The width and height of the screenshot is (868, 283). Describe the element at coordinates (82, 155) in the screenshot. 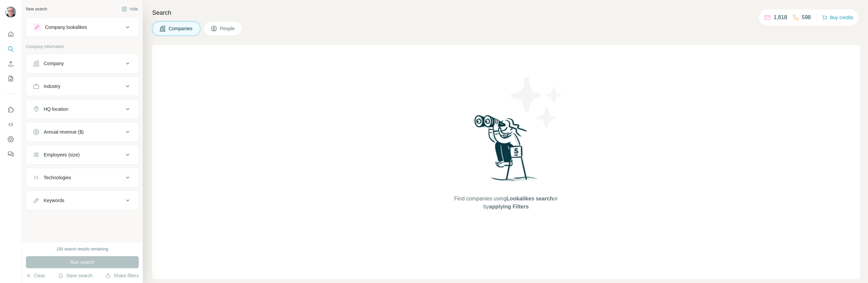

I see `button: Employees (size)` at that location.